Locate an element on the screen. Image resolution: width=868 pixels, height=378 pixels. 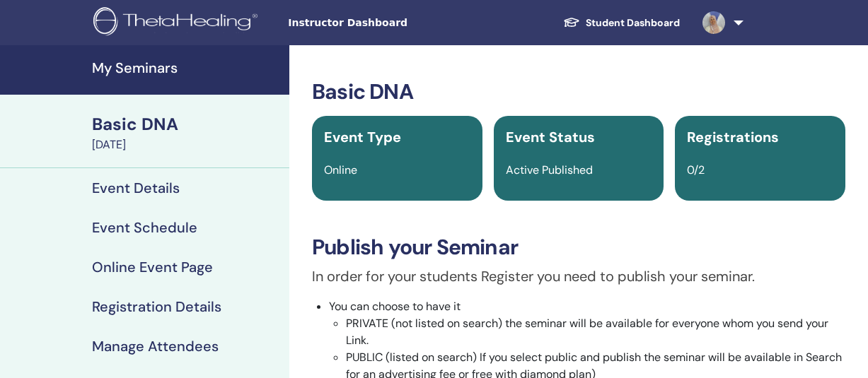
h4: Manage Attendees is located at coordinates (155, 347).